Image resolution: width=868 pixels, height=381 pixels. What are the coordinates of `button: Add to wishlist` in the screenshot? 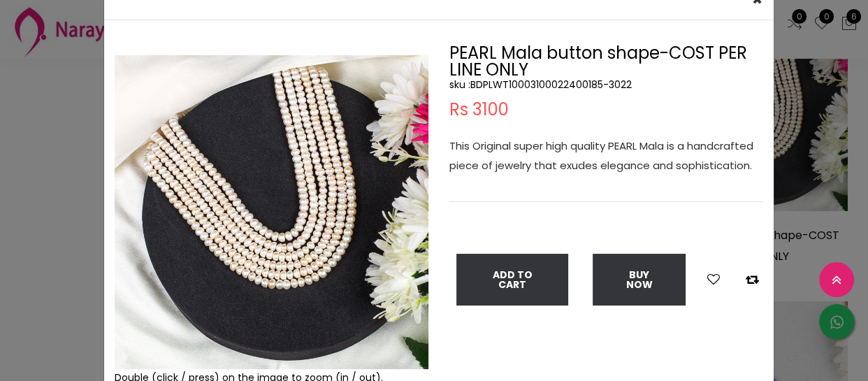 It's located at (714, 280).